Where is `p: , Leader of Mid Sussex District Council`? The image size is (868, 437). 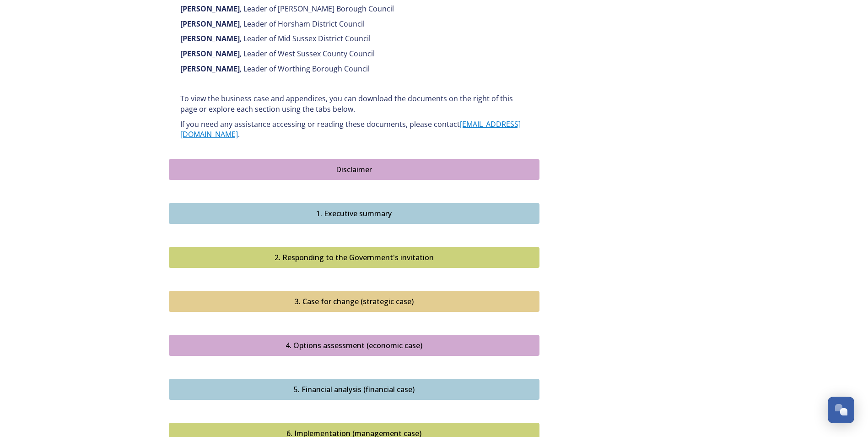
p: , Leader of Mid Sussex District Council is located at coordinates (354, 38).